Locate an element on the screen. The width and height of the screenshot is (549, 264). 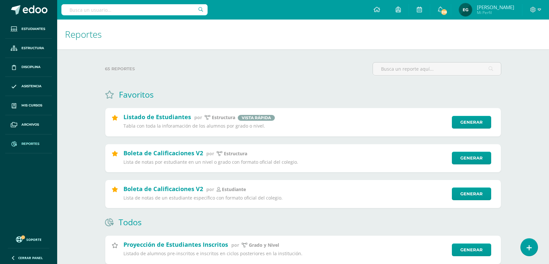
span: Archivos is located at coordinates (30, 124).